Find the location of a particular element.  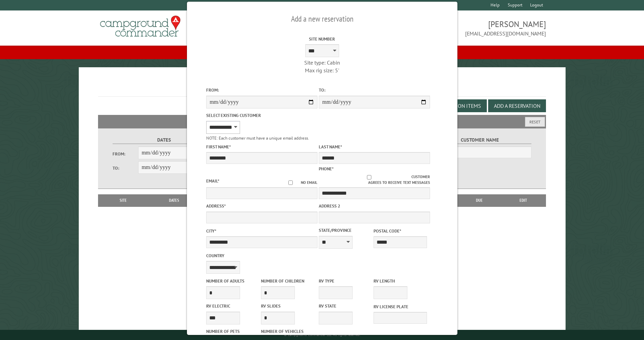

label: State/Province is located at coordinates (345, 231).